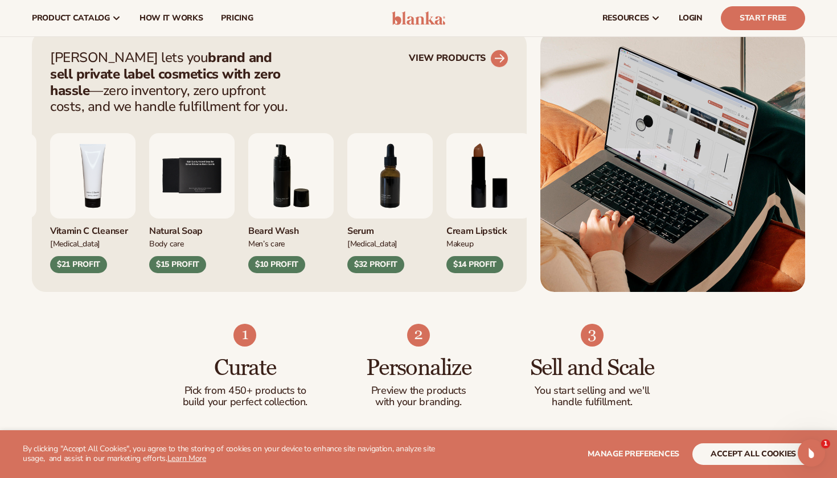 This screenshot has width=837, height=478. Describe the element at coordinates (187, 458) in the screenshot. I see `a: Learn More` at that location.